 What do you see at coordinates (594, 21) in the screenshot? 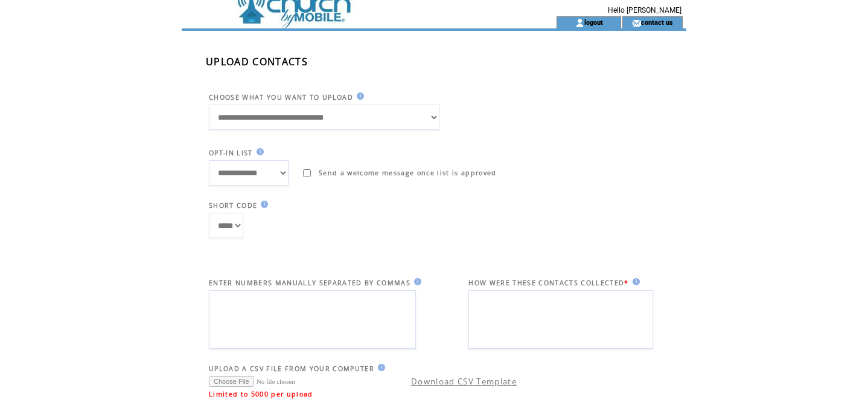
I see `a: logout` at bounding box center [594, 21].